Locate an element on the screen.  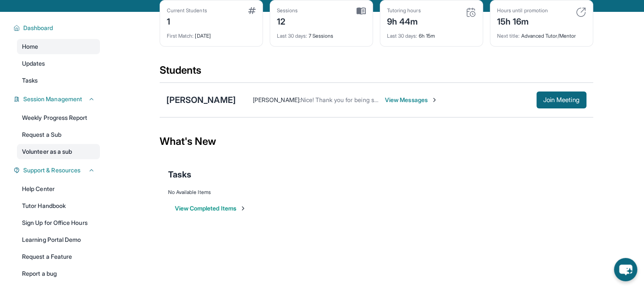
div: 15h 16m is located at coordinates (523, 21).